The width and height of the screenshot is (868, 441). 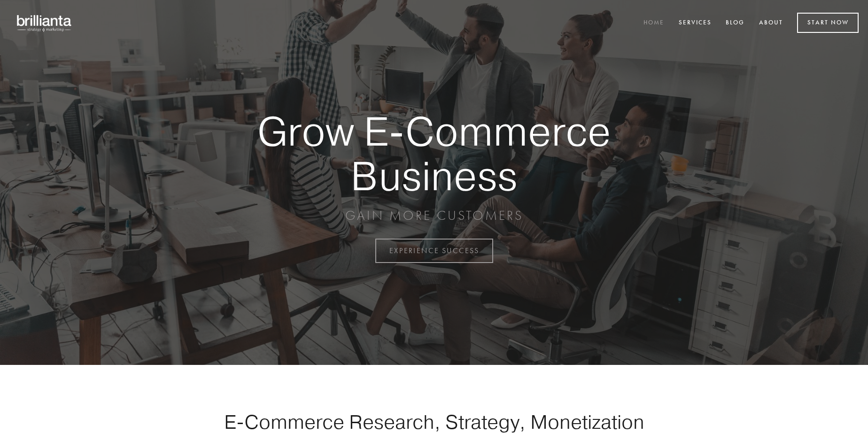 I want to click on a: EXPERIENCE SUCCESS, so click(x=434, y=251).